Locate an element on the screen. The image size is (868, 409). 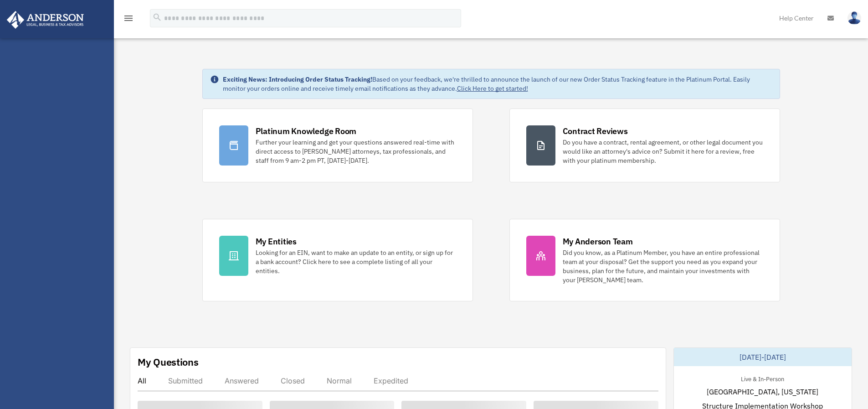
div: Closed is located at coordinates (293, 381).